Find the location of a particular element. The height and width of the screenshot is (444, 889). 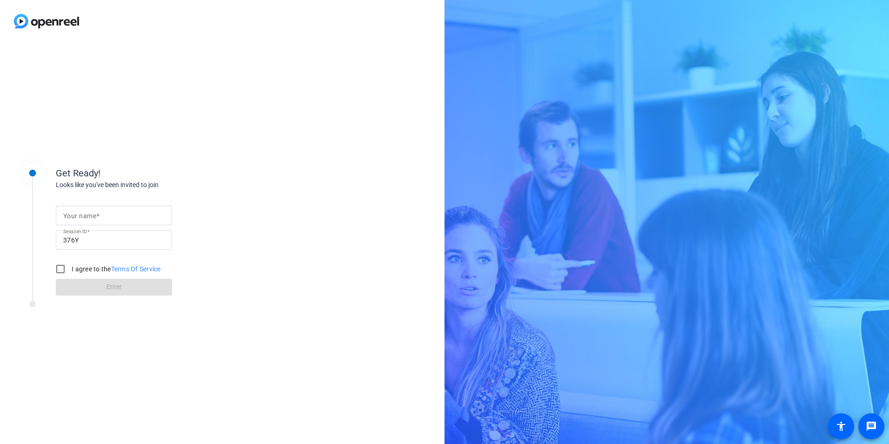

div: Get Ready! is located at coordinates (149, 173).